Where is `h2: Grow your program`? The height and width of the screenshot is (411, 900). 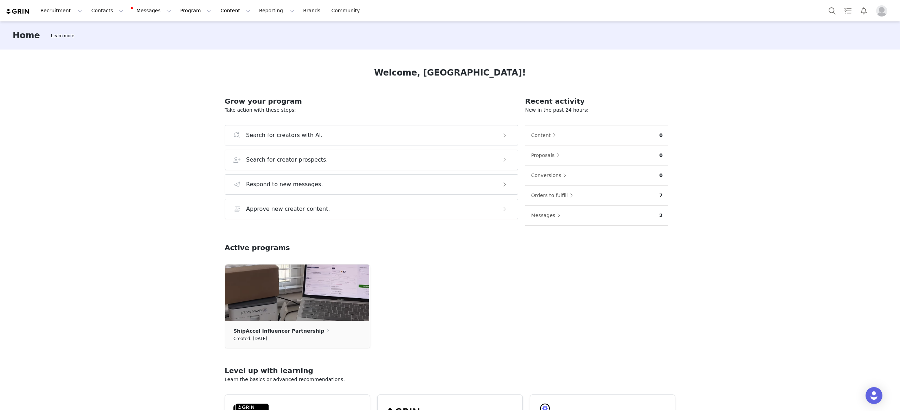
h2: Grow your program is located at coordinates (371, 101).